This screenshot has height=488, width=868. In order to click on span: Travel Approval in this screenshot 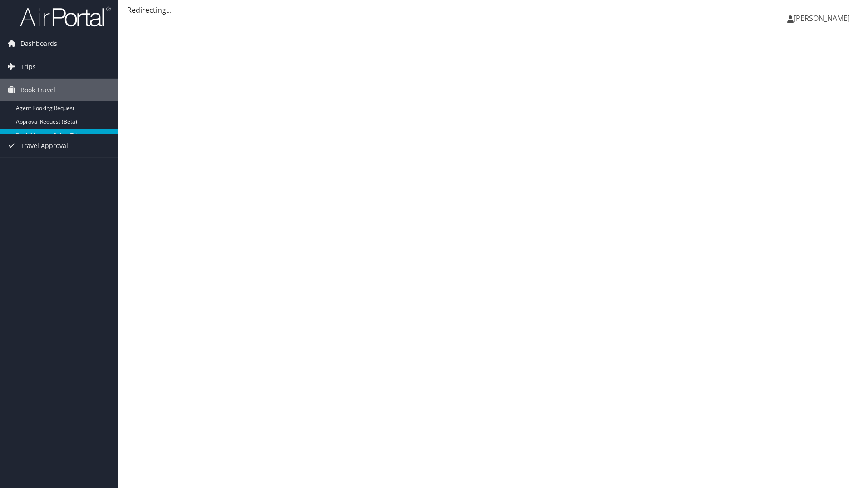, I will do `click(44, 146)`.